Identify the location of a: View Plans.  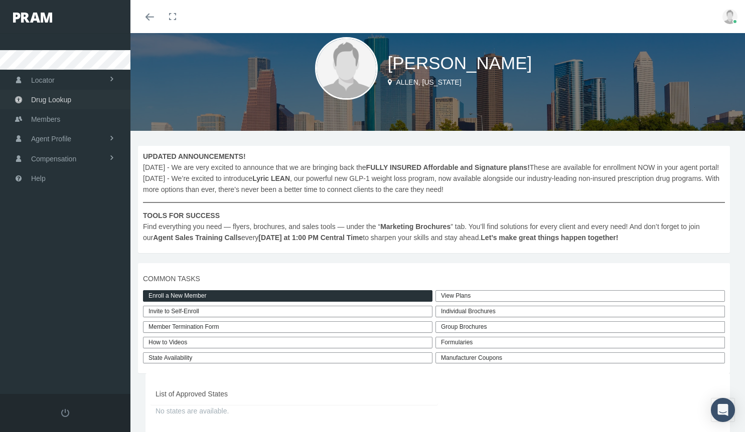
(580, 296).